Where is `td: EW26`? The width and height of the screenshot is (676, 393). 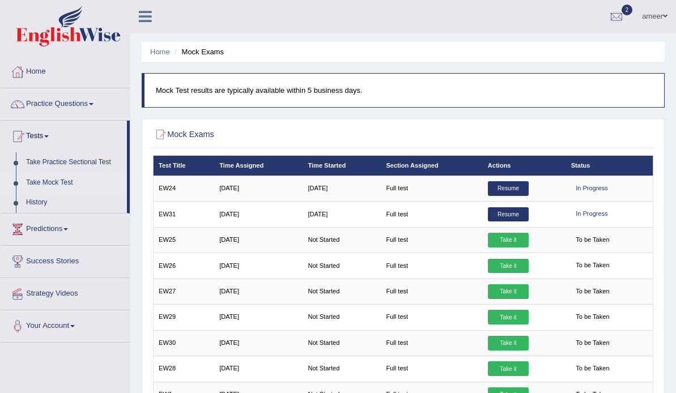 td: EW26 is located at coordinates (184, 266).